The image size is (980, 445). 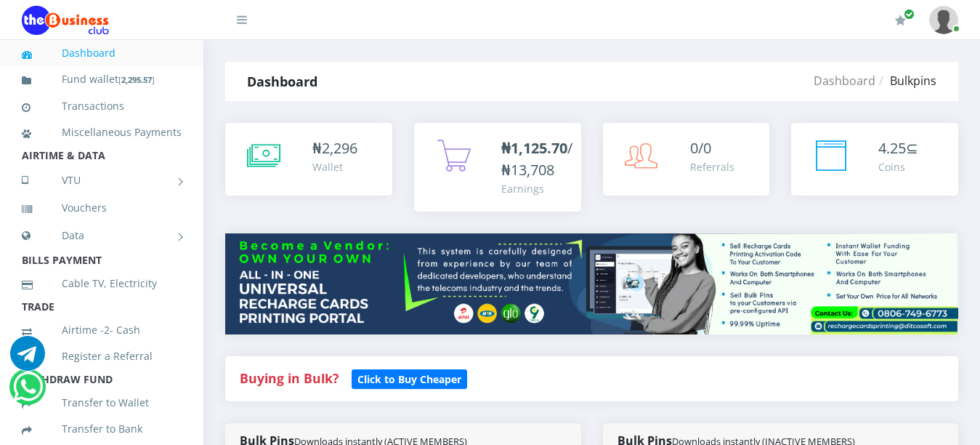 What do you see at coordinates (686, 159) in the screenshot?
I see `a: 0/0 Referrals` at bounding box center [686, 159].